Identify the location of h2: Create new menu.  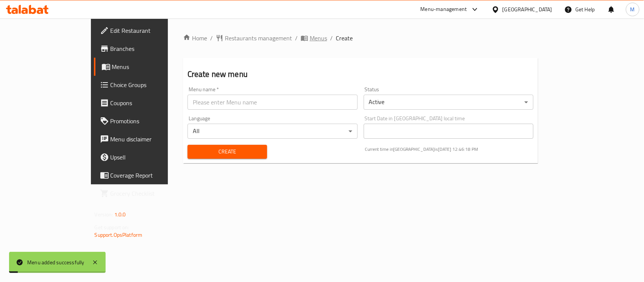
(361, 74).